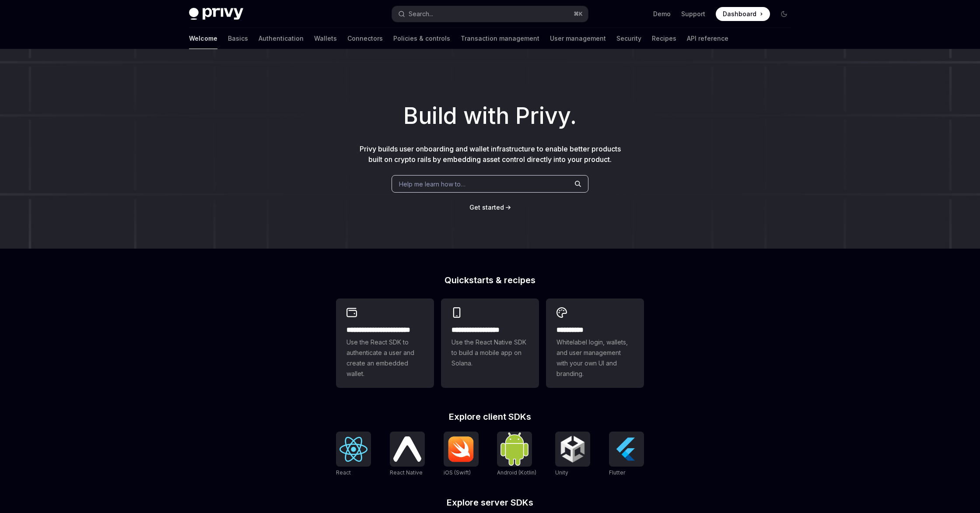 The width and height of the screenshot is (980, 513). Describe the element at coordinates (578, 14) in the screenshot. I see `span: ⌘ K` at that location.